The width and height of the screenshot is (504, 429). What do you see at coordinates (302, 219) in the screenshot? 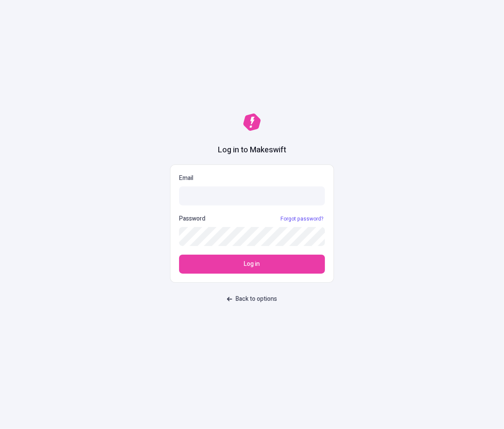
I see `a: Forgot password?` at bounding box center [302, 219].